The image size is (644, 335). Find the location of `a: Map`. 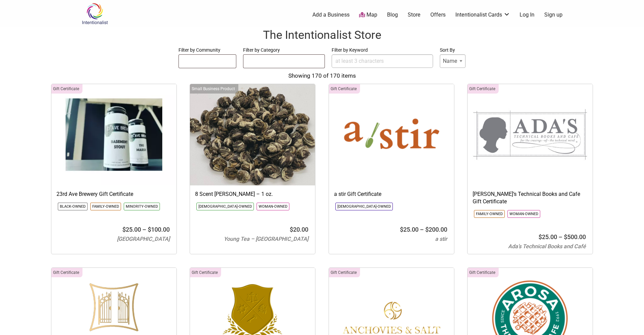

a: Map is located at coordinates (368, 15).